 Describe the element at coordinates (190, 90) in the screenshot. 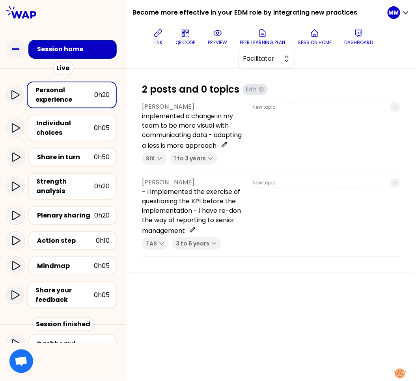

I see `h1: 2 posts and 0 topics` at that location.